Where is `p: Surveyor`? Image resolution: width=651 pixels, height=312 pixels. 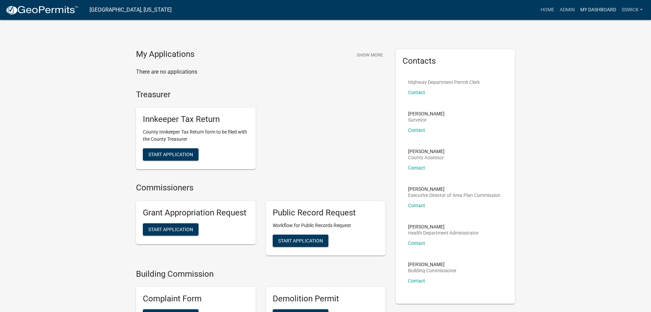
p: Surveyor is located at coordinates (426, 120).